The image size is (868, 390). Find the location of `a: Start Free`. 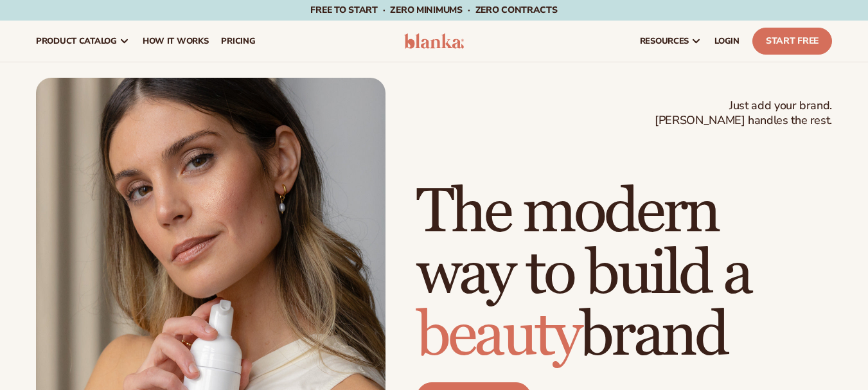

a: Start Free is located at coordinates (792, 41).